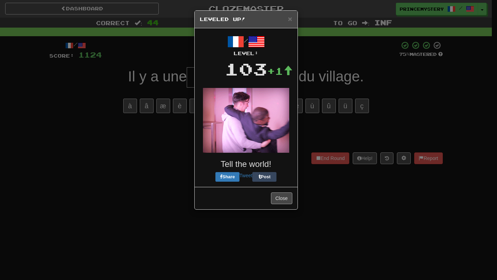 This screenshot has height=280, width=497. What do you see at coordinates (246, 19) in the screenshot?
I see `h5: Leveled Up!` at bounding box center [246, 19].